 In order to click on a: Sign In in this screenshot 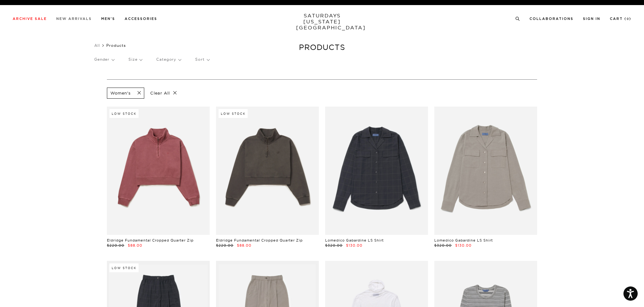, I will do `click(591, 19)`.